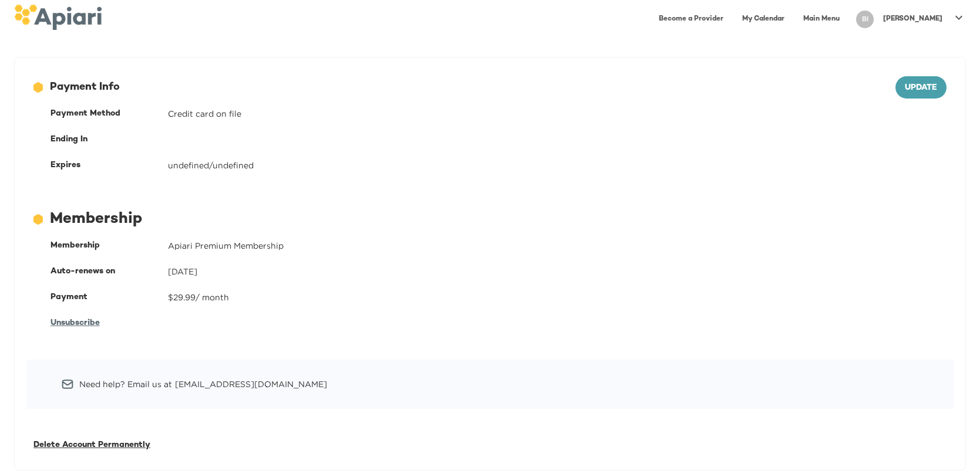 The image size is (980, 471). What do you see at coordinates (125, 384) in the screenshot?
I see `span: Need help? Email us at` at bounding box center [125, 384].